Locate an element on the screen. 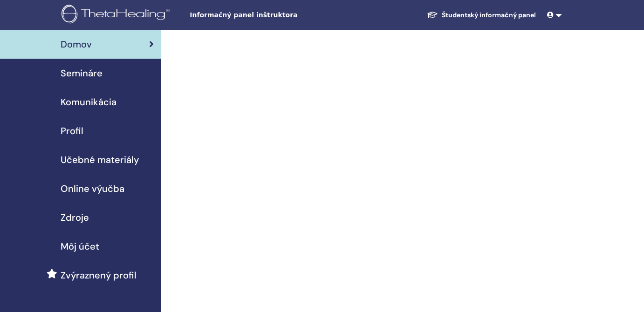 The image size is (644, 312). img: logo.png is located at coordinates (117, 15).